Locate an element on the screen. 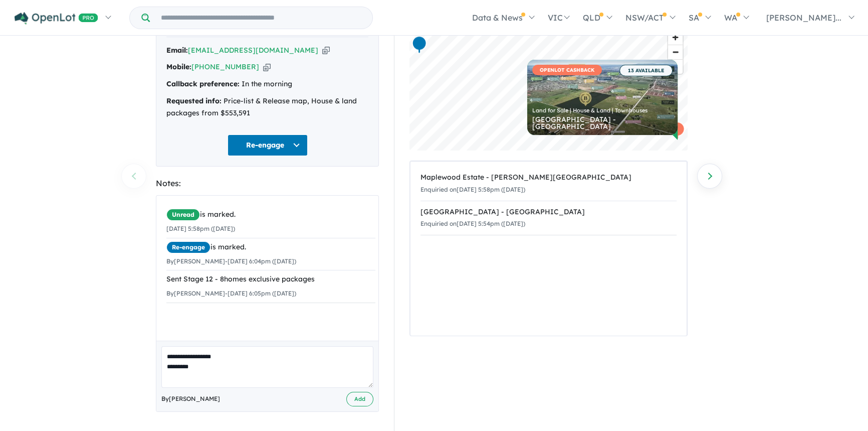 Image resolution: width=868 pixels, height=431 pixels. div: In the morning is located at coordinates (267, 84).